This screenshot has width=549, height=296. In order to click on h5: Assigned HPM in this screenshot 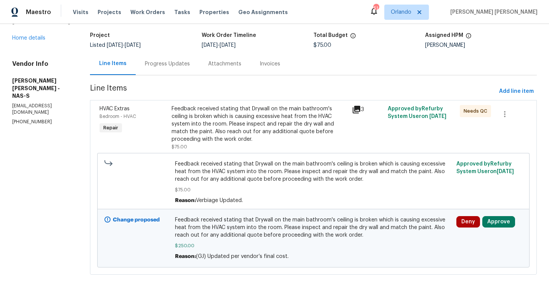, I will do `click(444, 35)`.